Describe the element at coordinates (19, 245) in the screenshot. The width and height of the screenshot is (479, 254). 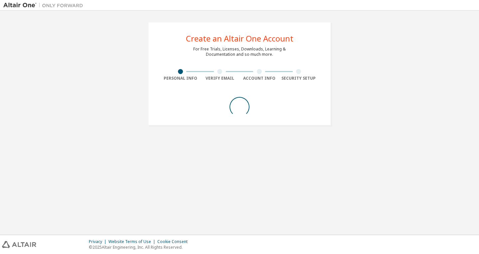
I see `img: altair_logo.svg` at that location.